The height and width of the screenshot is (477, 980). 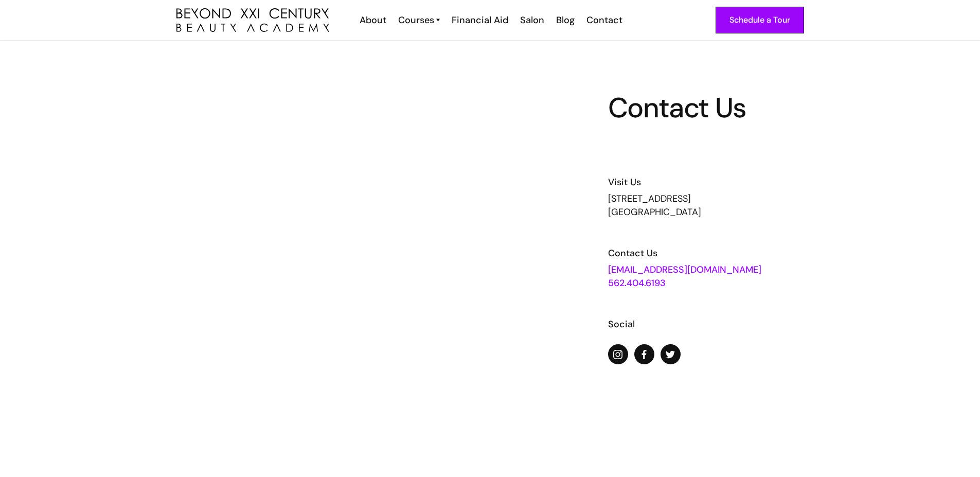 I want to click on div: Blog, so click(x=565, y=20).